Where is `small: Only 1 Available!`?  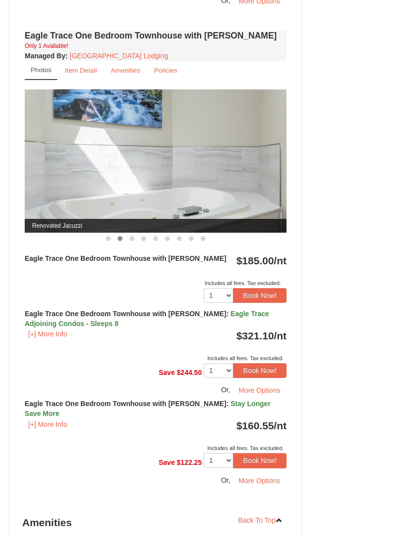 small: Only 1 Available! is located at coordinates (46, 46).